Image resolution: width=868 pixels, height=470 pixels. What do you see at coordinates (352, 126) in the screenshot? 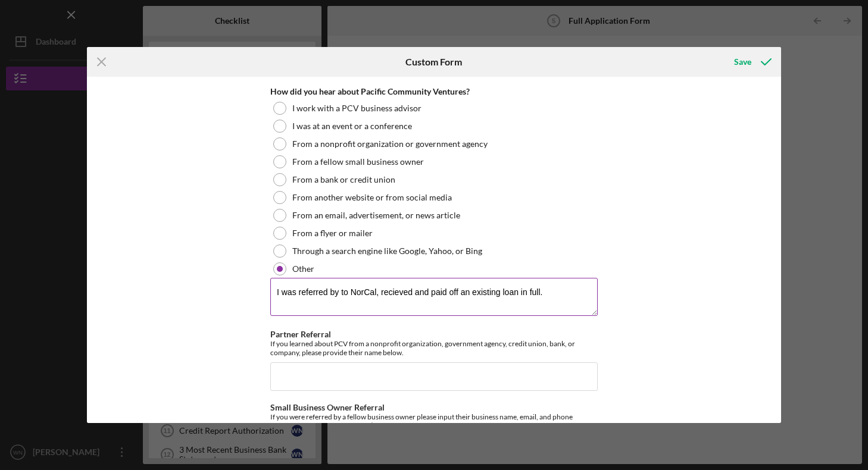
I see `label: I was at an event or a conference` at bounding box center [352, 126].